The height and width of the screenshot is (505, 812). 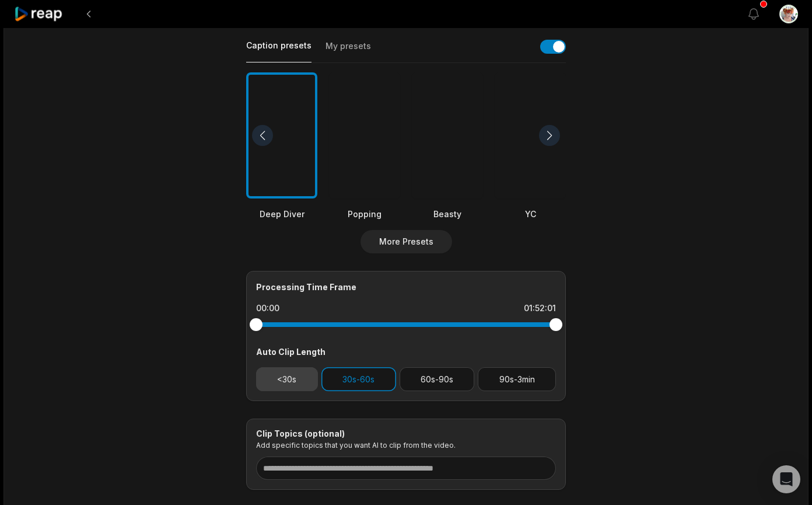 What do you see at coordinates (540, 309) in the screenshot?
I see `div: 01:52:01` at bounding box center [540, 309].